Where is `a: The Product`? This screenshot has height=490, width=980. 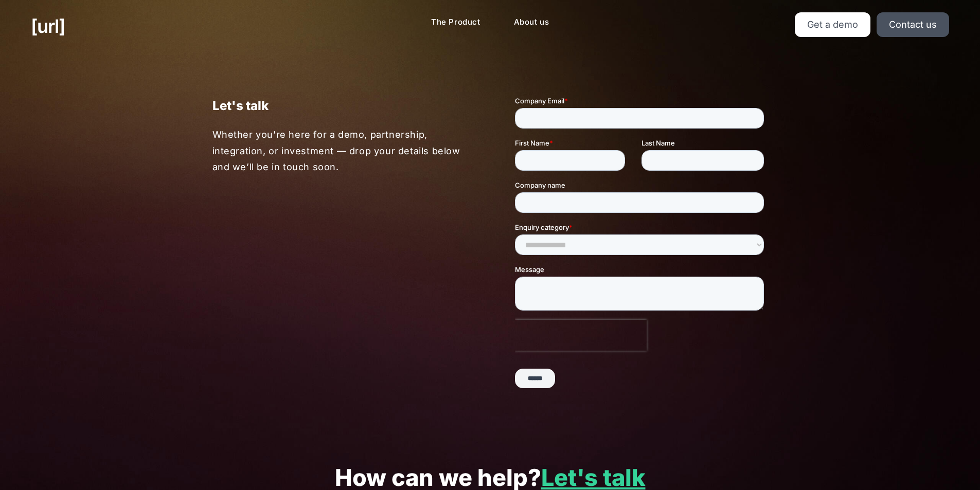 a: The Product is located at coordinates (456, 22).